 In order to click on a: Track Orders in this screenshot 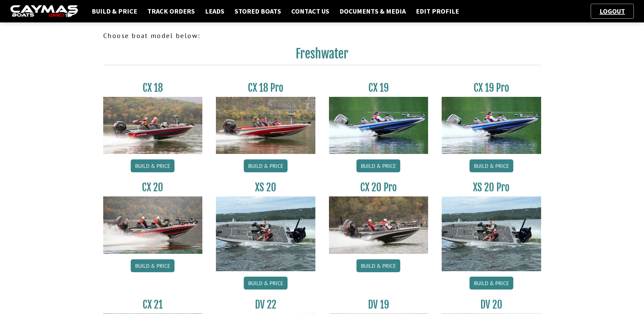, I will do `click(171, 11)`.